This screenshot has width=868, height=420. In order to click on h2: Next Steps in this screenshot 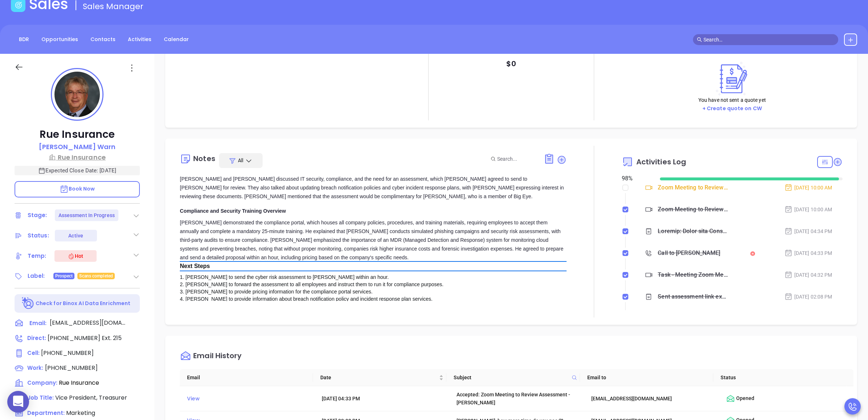, I will do `click(195, 266)`.